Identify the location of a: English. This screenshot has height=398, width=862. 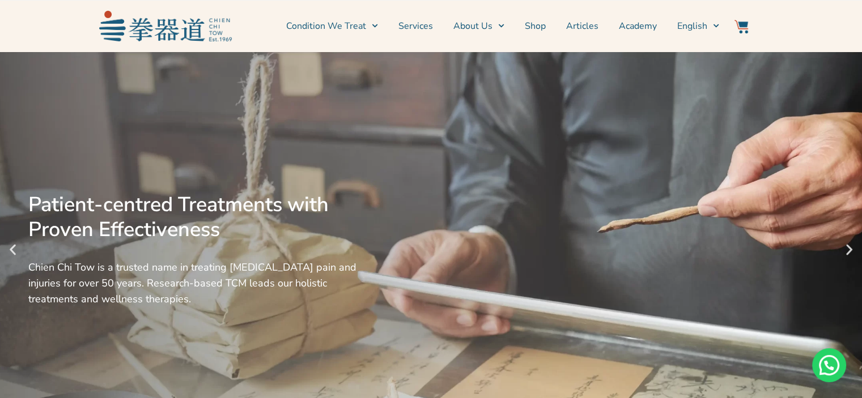
(698, 26).